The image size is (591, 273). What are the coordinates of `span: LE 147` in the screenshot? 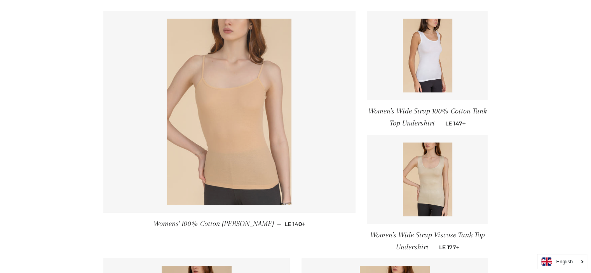 It's located at (455, 124).